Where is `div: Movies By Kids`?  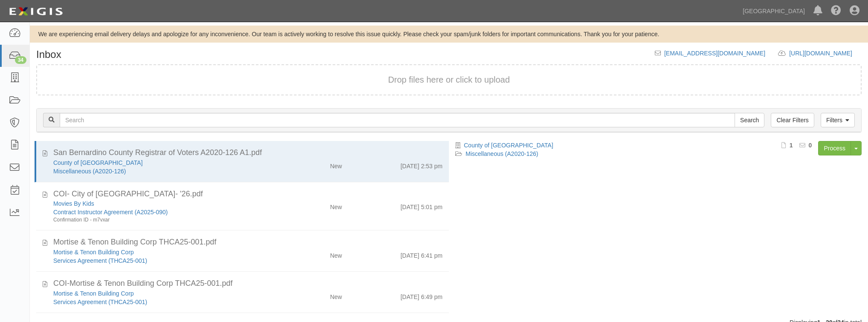
div: Movies By Kids is located at coordinates (164, 204).